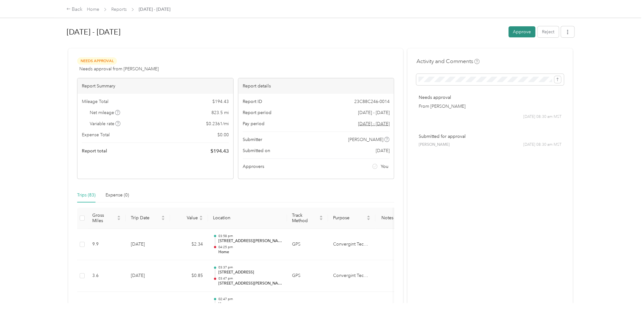  What do you see at coordinates (250, 279) in the screenshot?
I see `p: 03:47 pm` at bounding box center [250, 279].